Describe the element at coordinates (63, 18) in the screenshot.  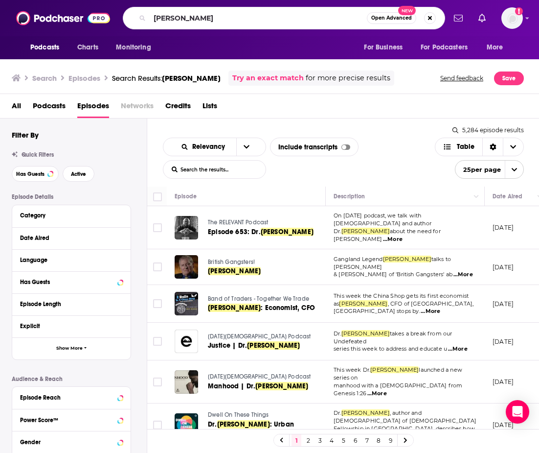
I see `a: Podchaser - Follow, Share and Rate Podcasts` at that location.